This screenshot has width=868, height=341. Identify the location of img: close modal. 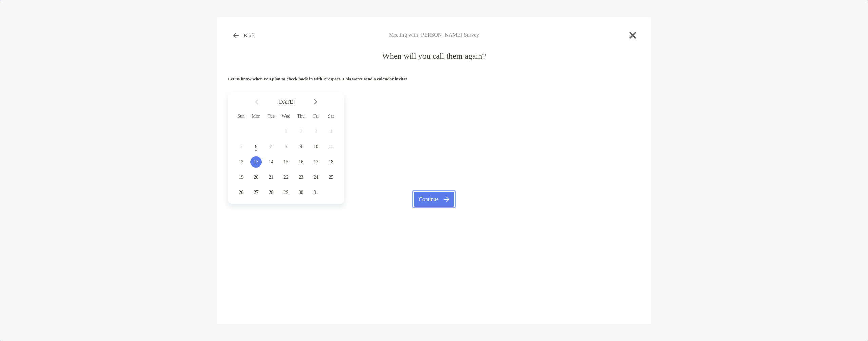
(633, 35).